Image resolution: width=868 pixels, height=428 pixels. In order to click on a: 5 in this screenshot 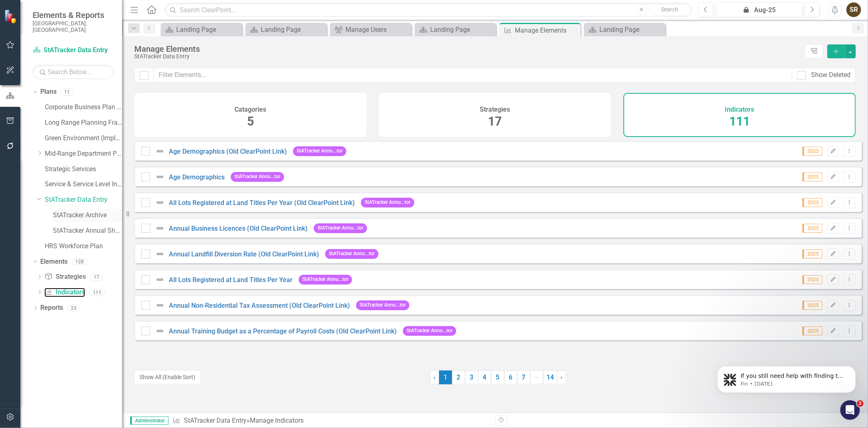, I will do `click(498, 377)`.